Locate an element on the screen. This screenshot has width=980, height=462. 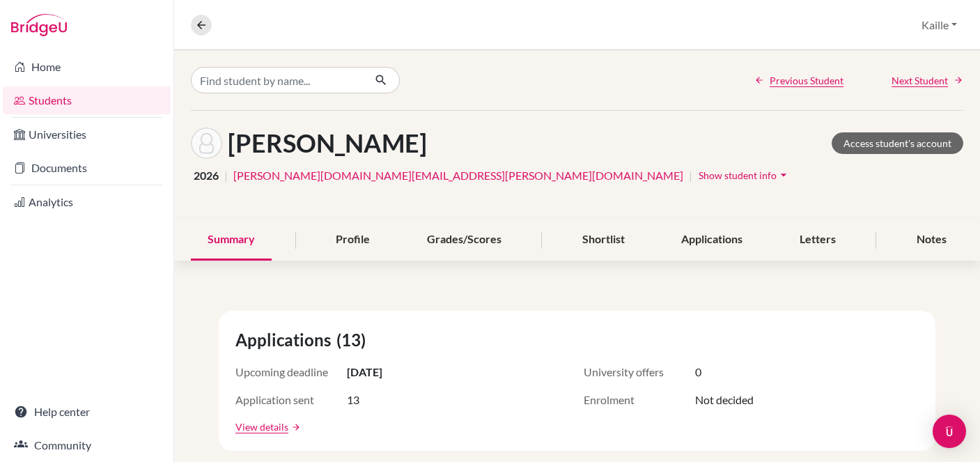
div: Notes is located at coordinates (931, 240).